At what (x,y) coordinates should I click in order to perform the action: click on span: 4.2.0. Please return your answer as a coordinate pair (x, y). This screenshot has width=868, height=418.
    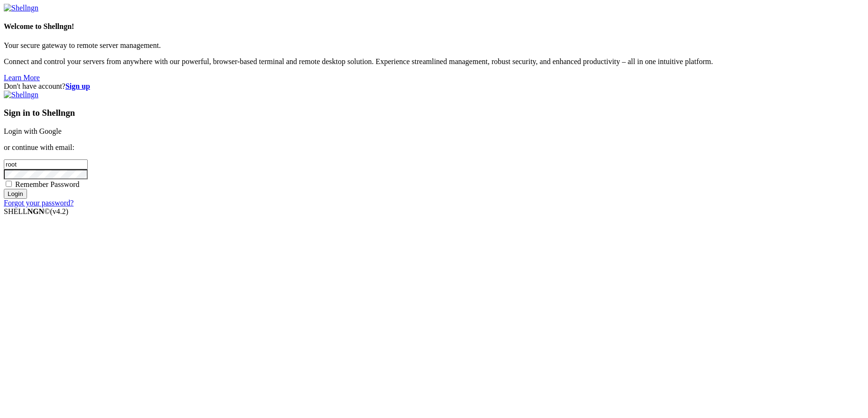
    Looking at the image, I should click on (59, 211).